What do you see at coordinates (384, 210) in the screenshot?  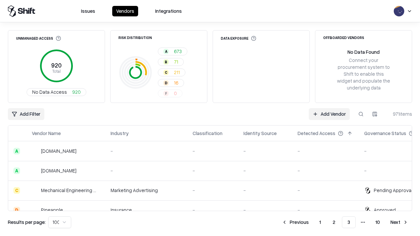 I see `div: Approved` at bounding box center [384, 210].